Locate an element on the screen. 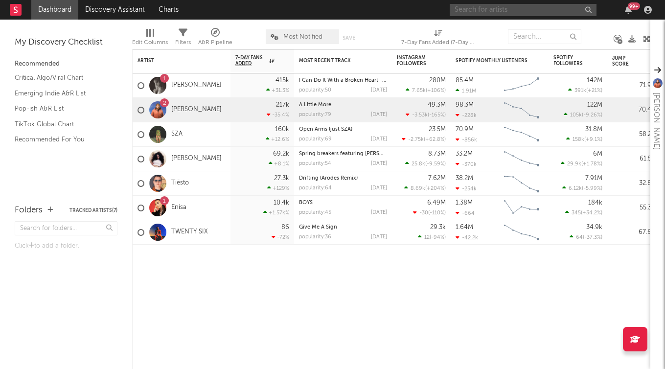 Image resolution: width=665 pixels, height=369 pixels. div: popularity: 79 is located at coordinates (315, 115).